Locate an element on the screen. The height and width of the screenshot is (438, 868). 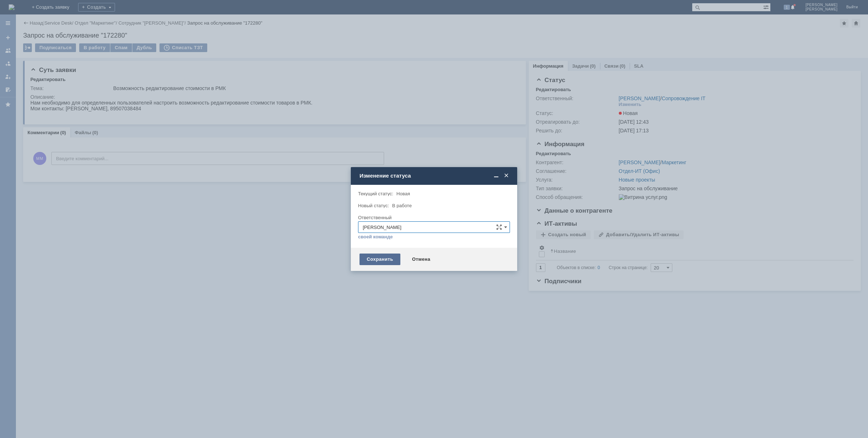
span: В работе is located at coordinates (402, 206).